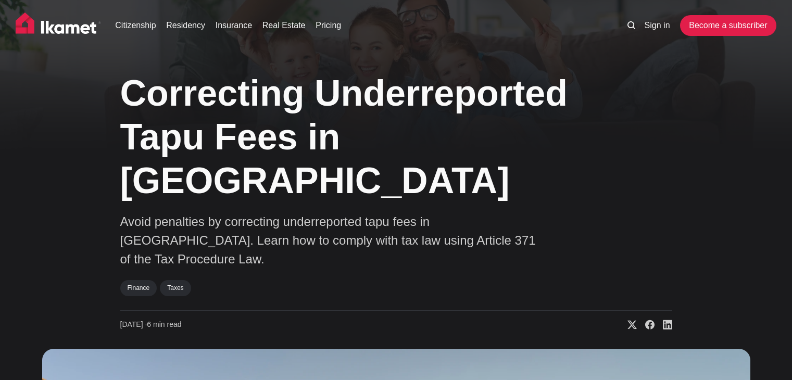  What do you see at coordinates (139, 288) in the screenshot?
I see `a: Finance` at bounding box center [139, 288].